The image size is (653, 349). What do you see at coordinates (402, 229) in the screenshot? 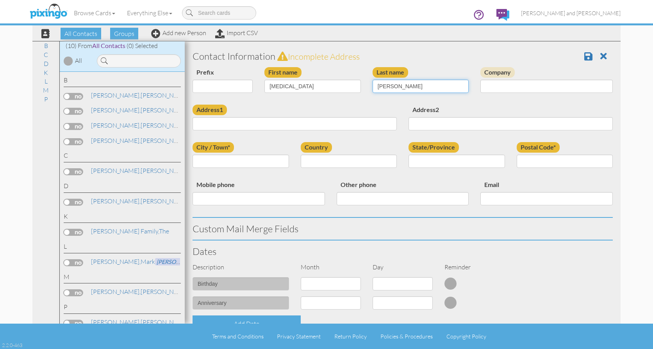
I see `h3: Custom Mail Merge Fields` at bounding box center [402, 229].